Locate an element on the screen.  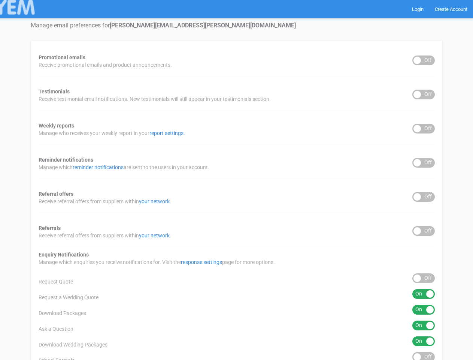
strong: Referral offers is located at coordinates (56, 194).